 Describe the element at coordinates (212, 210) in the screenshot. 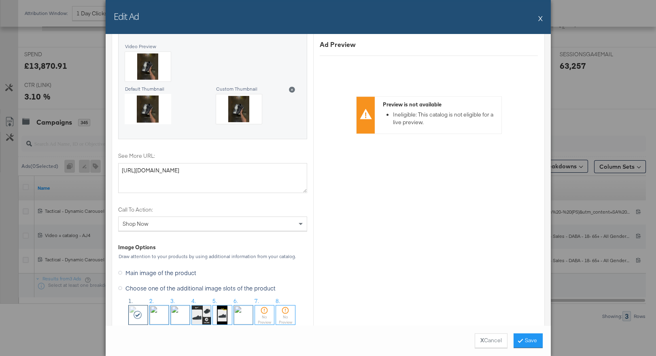

I see `label: Call To Action:` at that location.